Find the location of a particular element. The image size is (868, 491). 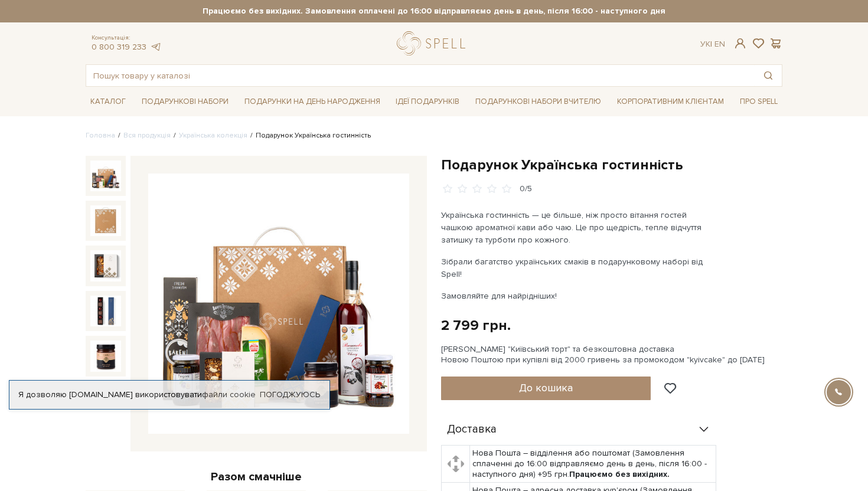

div: Разом смачніше is located at coordinates (257, 477).